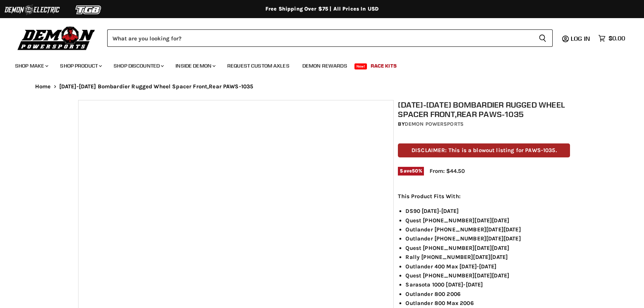 The width and height of the screenshot is (644, 308). I want to click on div: Free Shipping Over $75 | All Prices In USD, so click(322, 9).